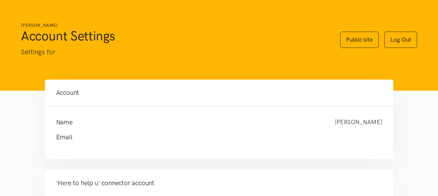 The image size is (438, 196). I want to click on a: Public site, so click(359, 40).